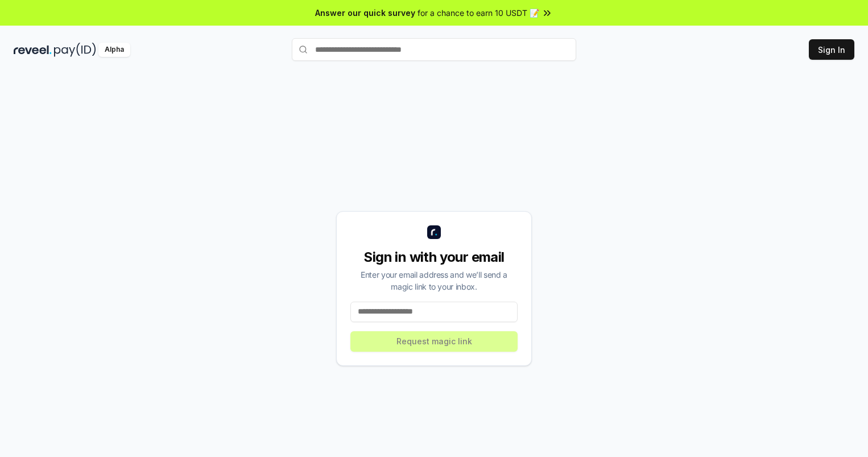 This screenshot has height=457, width=868. Describe the element at coordinates (434, 232) in the screenshot. I see `img: logo_small` at that location.